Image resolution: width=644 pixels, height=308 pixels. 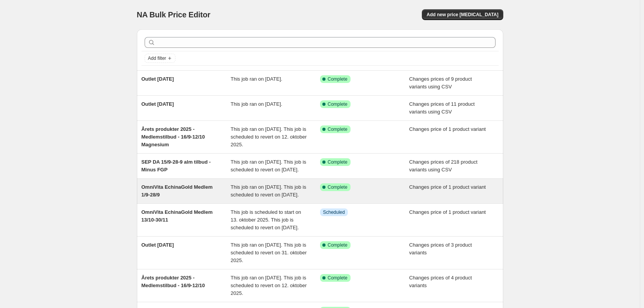 I want to click on span: Årets produkter 2025 - Medlemstilbud - 16/9-12/10, so click(x=173, y=281).